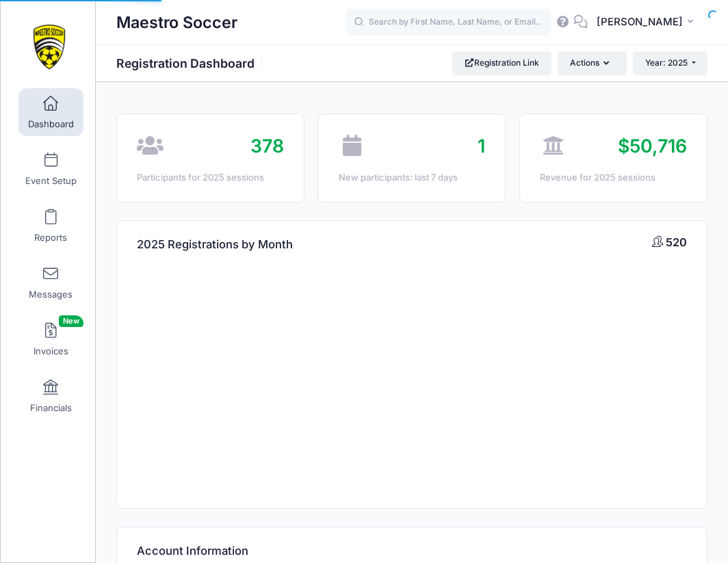 Image resolution: width=728 pixels, height=563 pixels. I want to click on span: Invoices, so click(50, 351).